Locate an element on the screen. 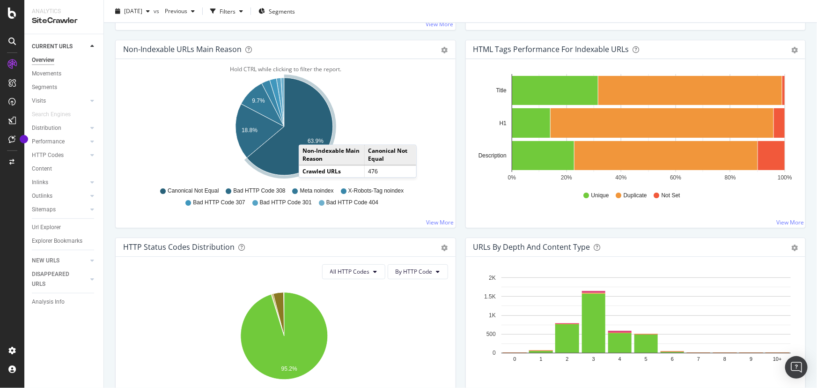 This screenshot has width=817, height=388. a: Url Explorer is located at coordinates (64, 227).